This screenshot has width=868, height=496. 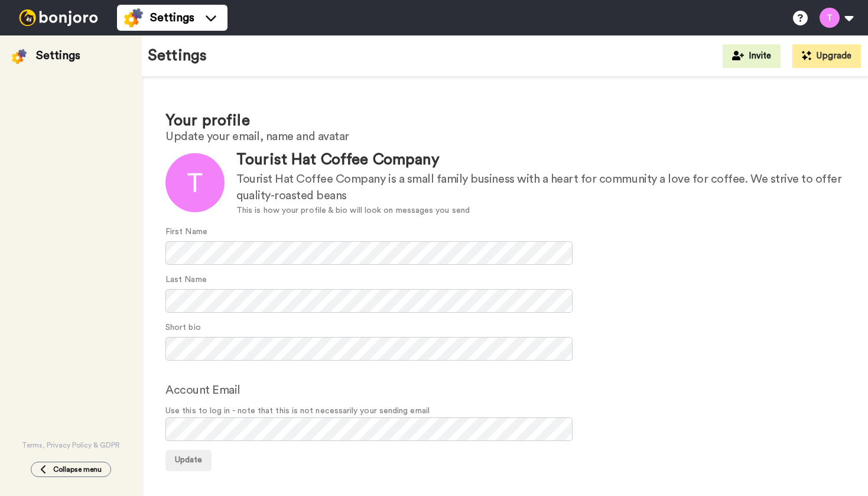 What do you see at coordinates (188, 460) in the screenshot?
I see `span: Update` at bounding box center [188, 460].